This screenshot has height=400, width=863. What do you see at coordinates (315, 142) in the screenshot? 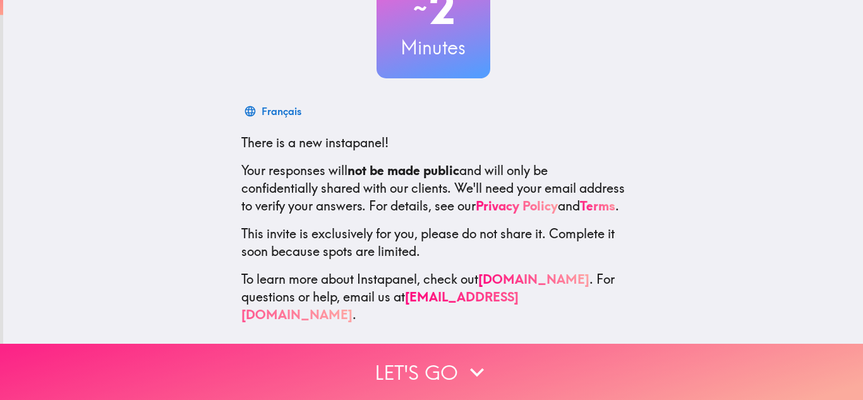
I see `span: There is a new instapanel!` at bounding box center [315, 142].